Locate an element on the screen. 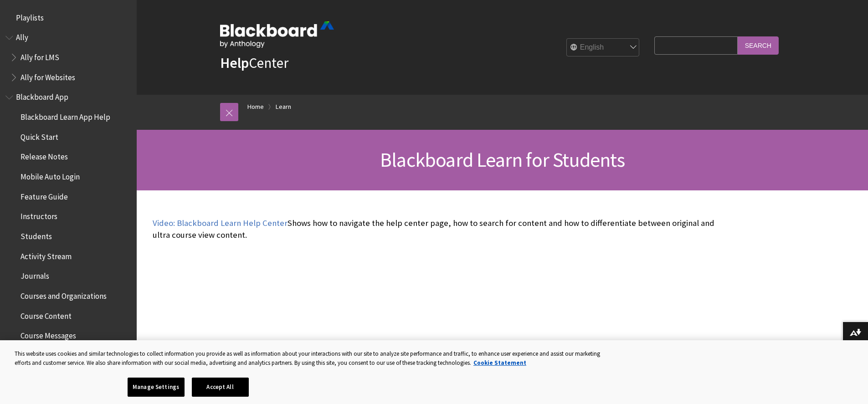 This screenshot has height=404, width=868. span: Blackboard App is located at coordinates (42, 95).